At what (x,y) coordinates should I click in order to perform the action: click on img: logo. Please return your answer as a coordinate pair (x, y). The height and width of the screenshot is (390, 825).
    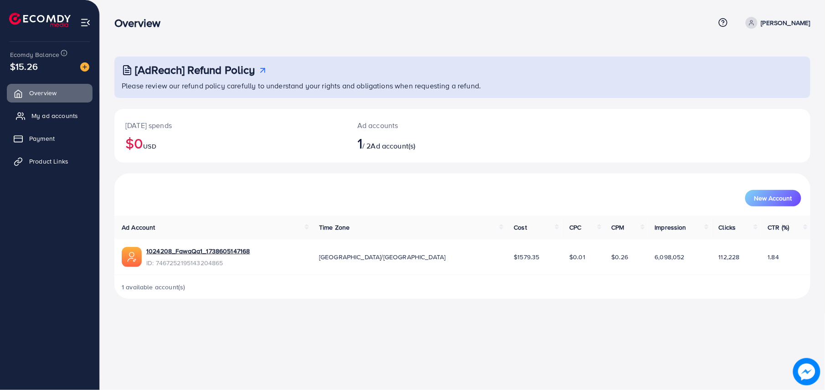
    Looking at the image, I should click on (40, 20).